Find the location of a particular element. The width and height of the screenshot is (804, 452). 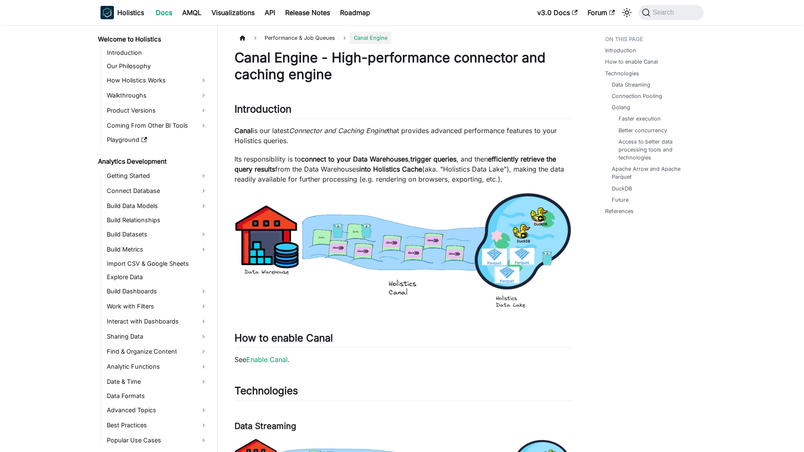

a: API is located at coordinates (270, 13).